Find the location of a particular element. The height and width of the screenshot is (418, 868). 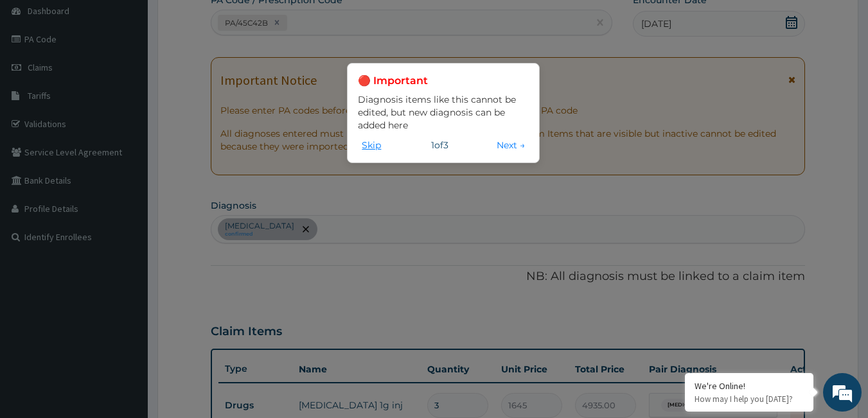

img: d_794563401_company_1708531726252_794563401 is located at coordinates (38, 80).